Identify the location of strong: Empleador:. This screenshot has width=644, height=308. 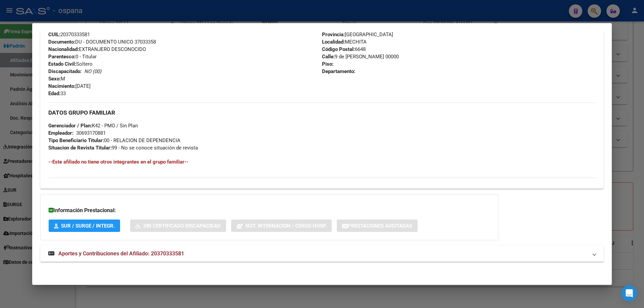
(61, 133).